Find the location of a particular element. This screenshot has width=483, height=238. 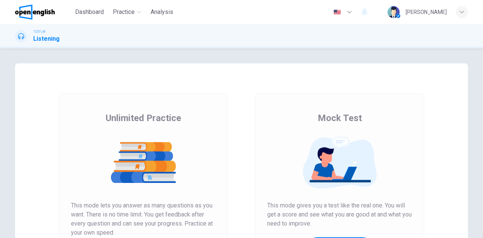

a: OpenEnglish logo is located at coordinates (43, 12).